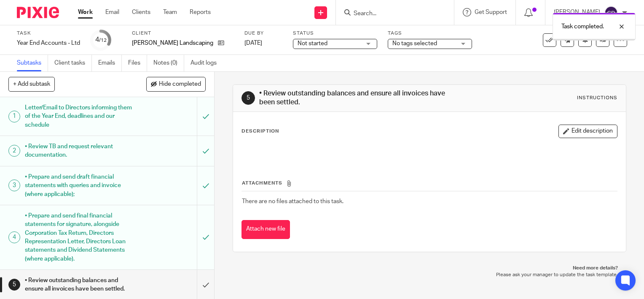  What do you see at coordinates (169, 63) in the screenshot?
I see `a: Notes (0)` at bounding box center [169, 63].